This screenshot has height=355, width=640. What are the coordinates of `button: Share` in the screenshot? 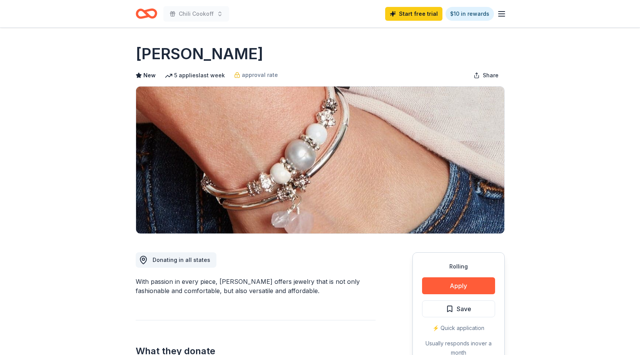 It's located at (486, 75).